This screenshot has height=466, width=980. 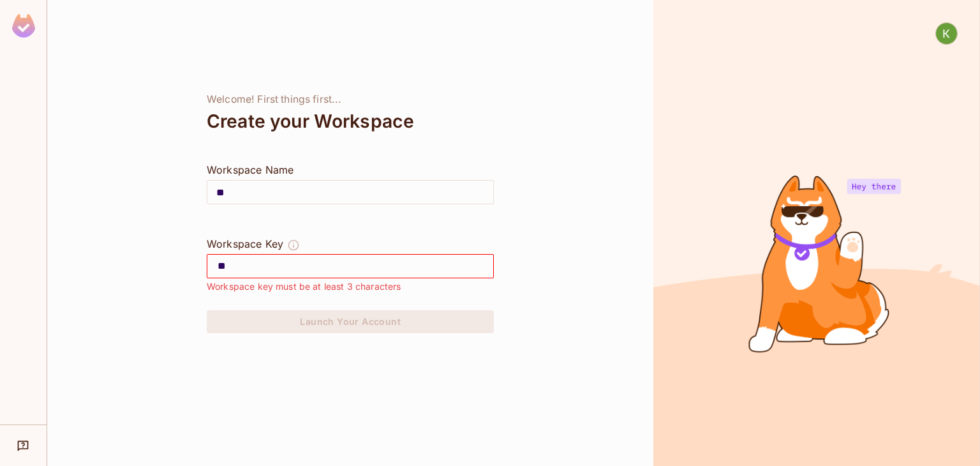 I want to click on div: Workspace Key, so click(x=245, y=243).